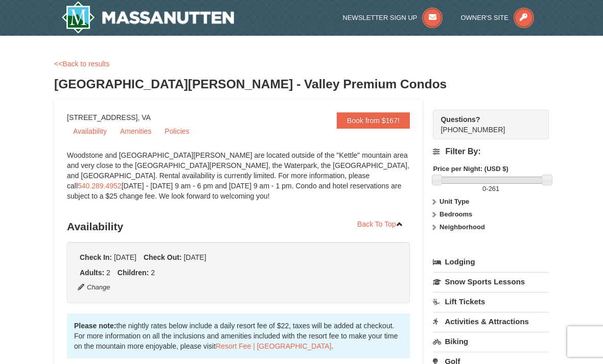  I want to click on a: Book from $167!, so click(373, 120).